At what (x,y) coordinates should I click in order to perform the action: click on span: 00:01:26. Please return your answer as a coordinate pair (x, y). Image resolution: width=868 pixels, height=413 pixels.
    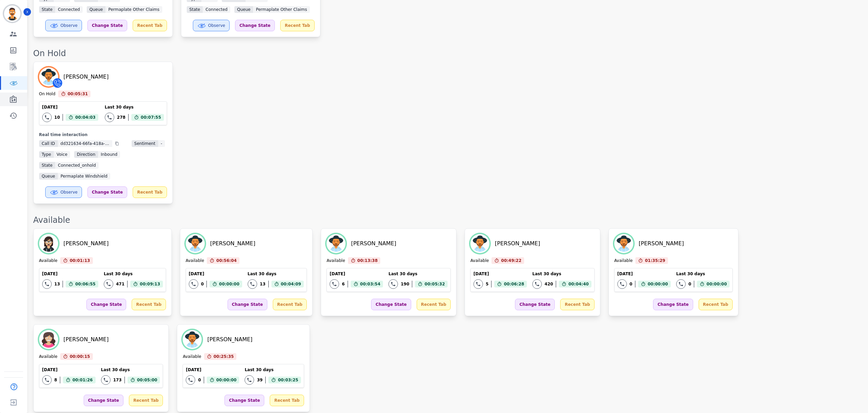
    Looking at the image, I should click on (83, 380).